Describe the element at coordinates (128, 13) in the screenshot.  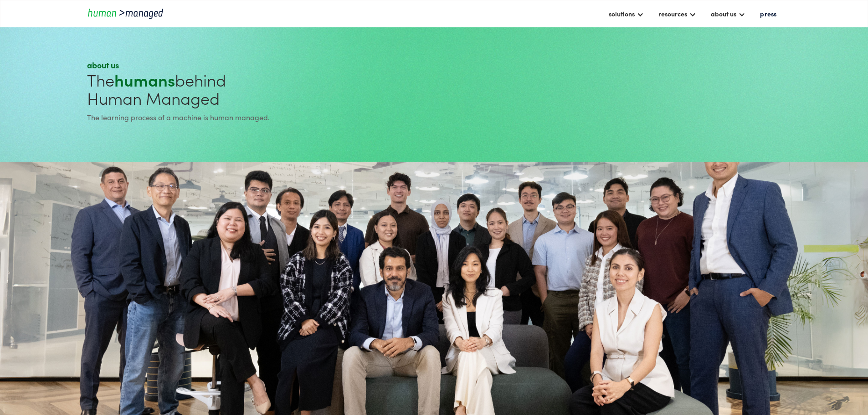
I see `a: home` at that location.